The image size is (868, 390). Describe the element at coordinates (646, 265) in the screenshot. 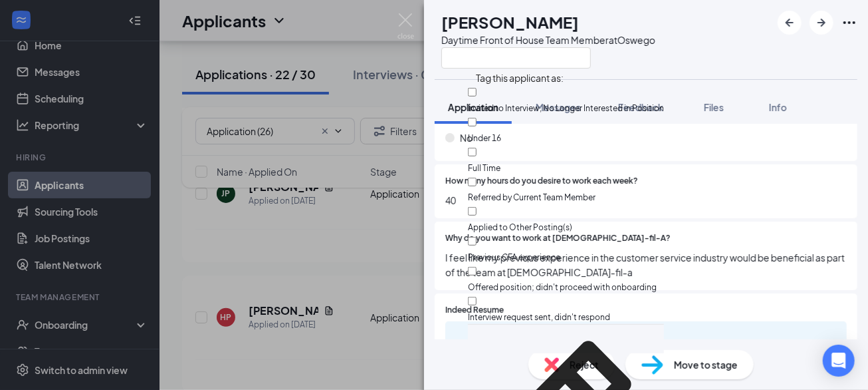

I see `span: I feel like my previous experience in the customer service industry would be beneficial as part o...` at that location.